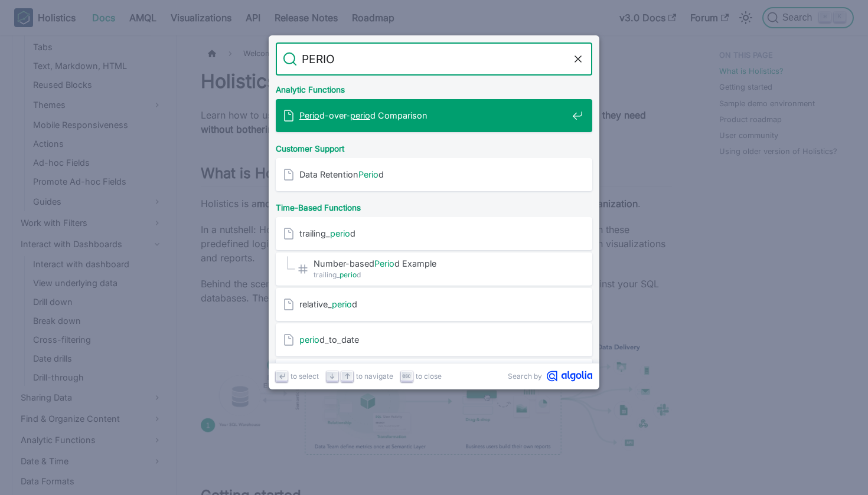  What do you see at coordinates (434, 234) in the screenshot?
I see `a: trailing_period` at bounding box center [434, 234].